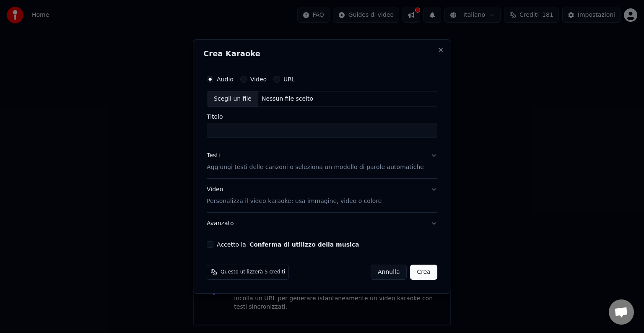 This screenshot has height=333, width=644. I want to click on span: Questo utilizzerà 5 crediti, so click(253, 272).